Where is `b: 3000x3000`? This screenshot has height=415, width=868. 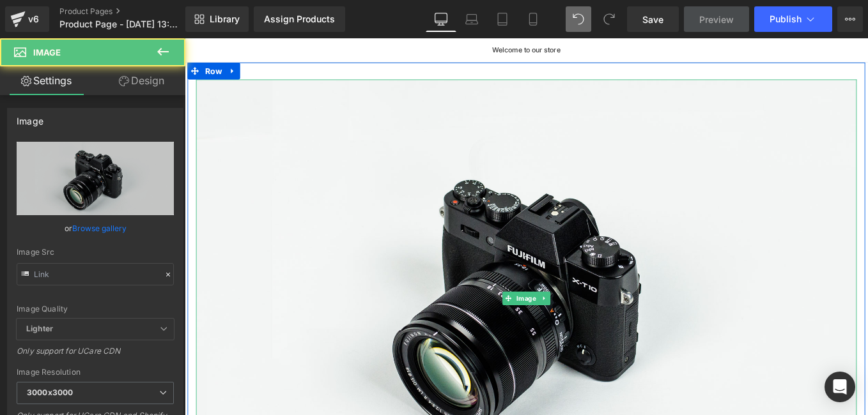 b: 3000x3000 is located at coordinates (50, 392).